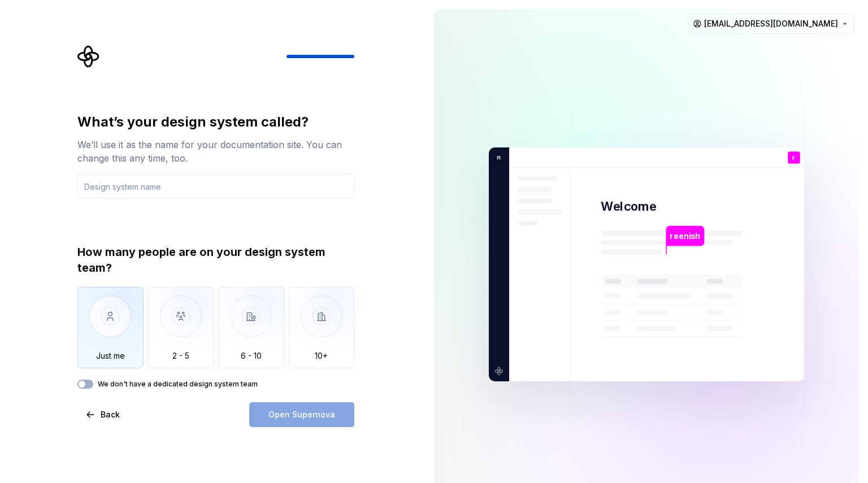 This screenshot has width=868, height=483. What do you see at coordinates (216, 186) in the screenshot?
I see `input: Design system name` at bounding box center [216, 186].